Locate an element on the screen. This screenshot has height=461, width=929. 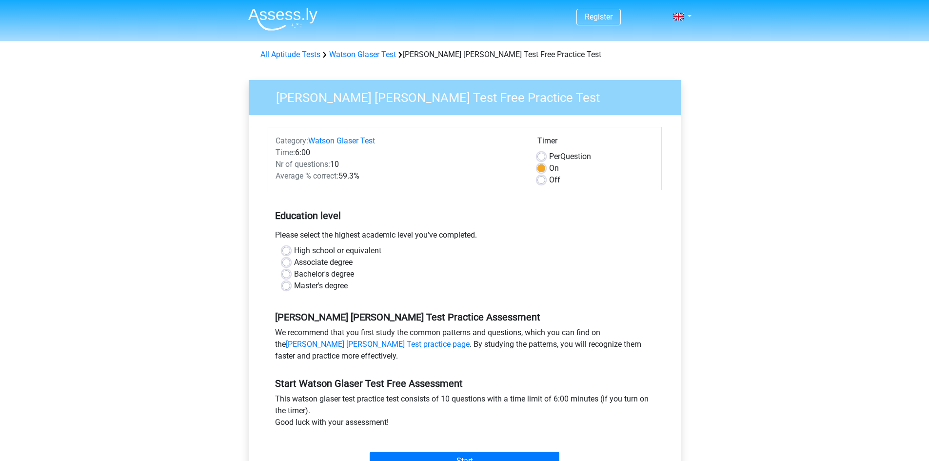
div: Please select the highest academic level you’ve completed. is located at coordinates (465, 237).